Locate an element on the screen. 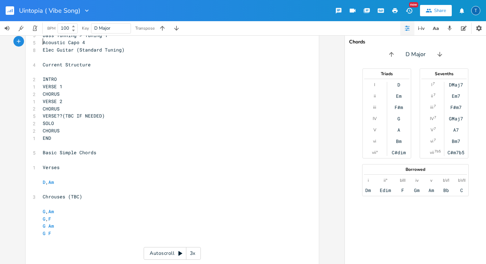  div: v is located at coordinates (432, 181).